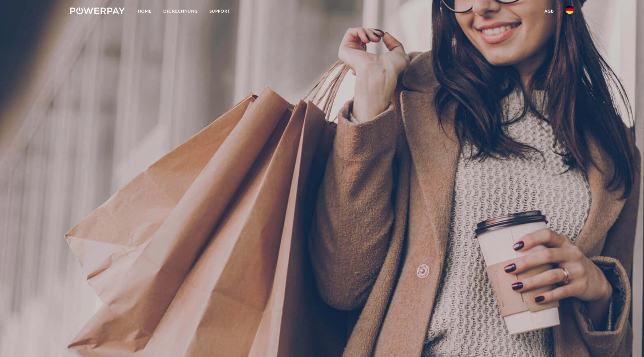 The width and height of the screenshot is (644, 357). I want to click on a: DIE RECHNUNG, so click(181, 11).